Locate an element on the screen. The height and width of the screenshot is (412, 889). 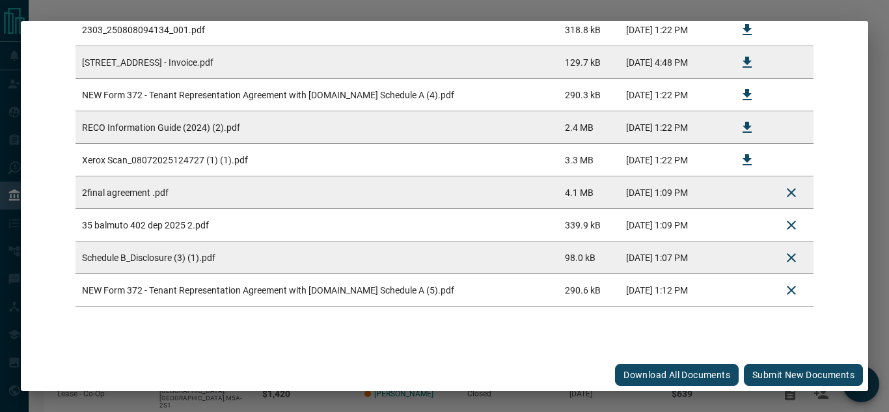
td: 2.4 MB is located at coordinates (589, 128).